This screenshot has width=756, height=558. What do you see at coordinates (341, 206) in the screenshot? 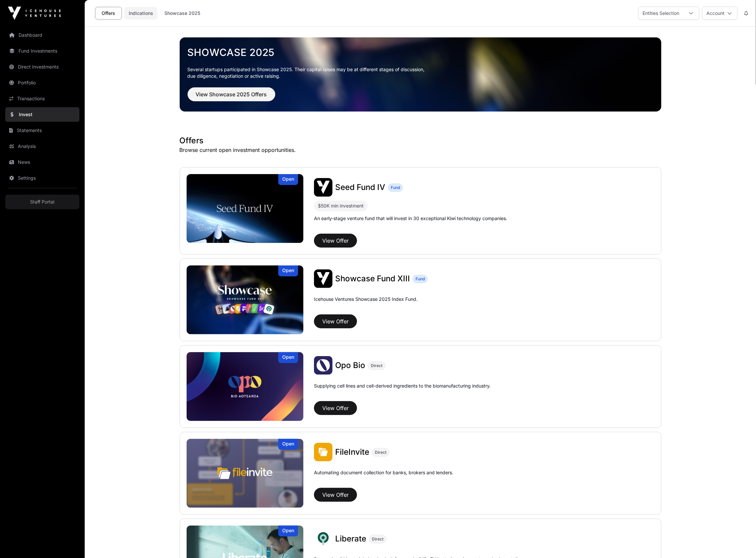
I see `div: $50K min investment` at bounding box center [341, 206].